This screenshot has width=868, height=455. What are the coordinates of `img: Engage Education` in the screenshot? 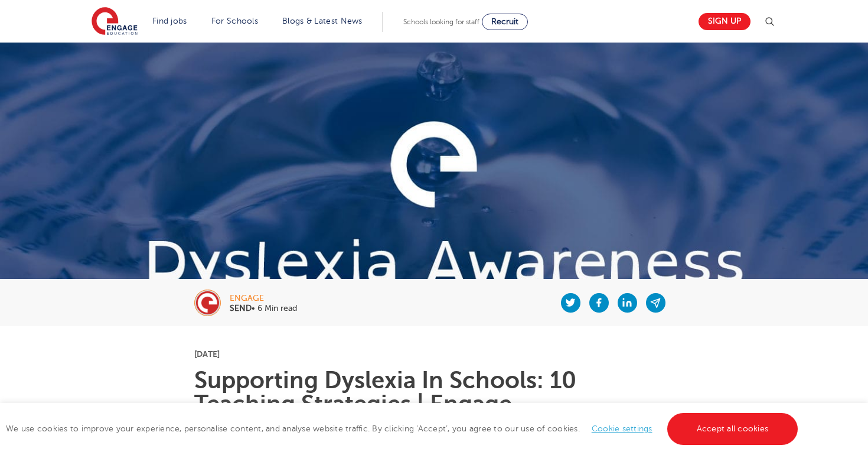 It's located at (115, 22).